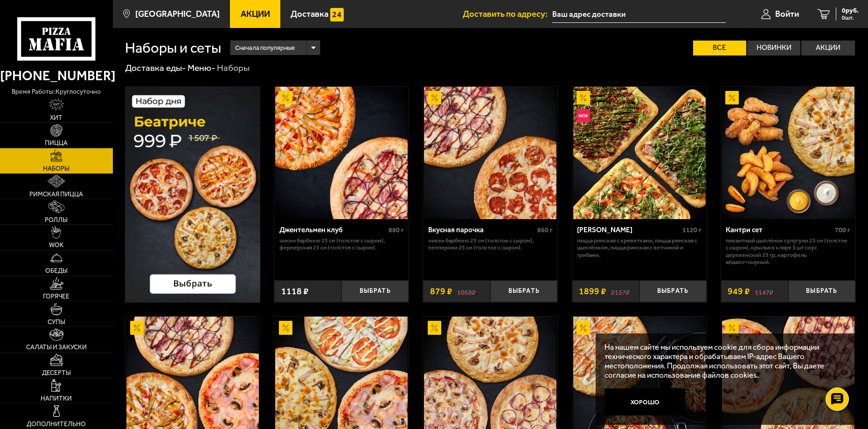  Describe the element at coordinates (828, 48) in the screenshot. I see `label: Акции` at that location.